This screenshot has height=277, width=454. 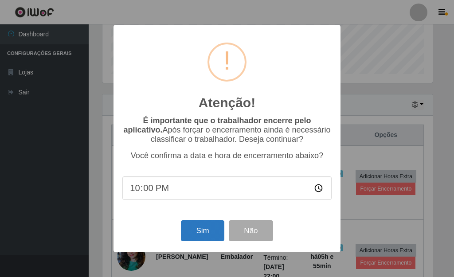 What do you see at coordinates (227, 103) in the screenshot?
I see `h2: Atenção!` at bounding box center [227, 103].